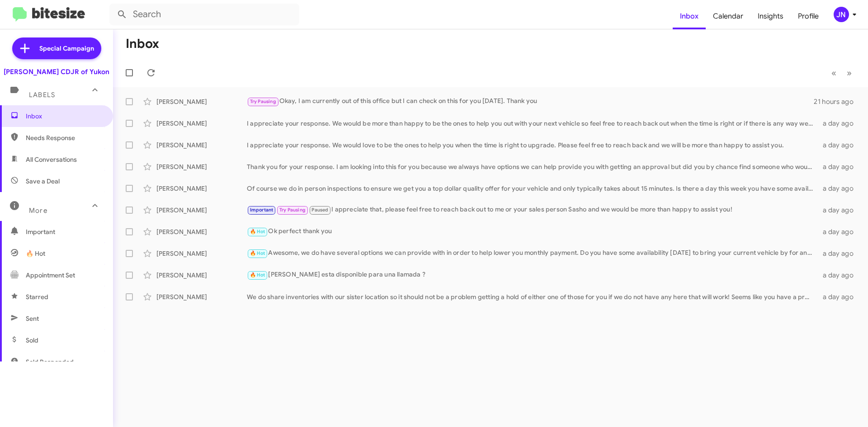  Describe the element at coordinates (42, 181) in the screenshot. I see `span: Save a Deal` at that location.